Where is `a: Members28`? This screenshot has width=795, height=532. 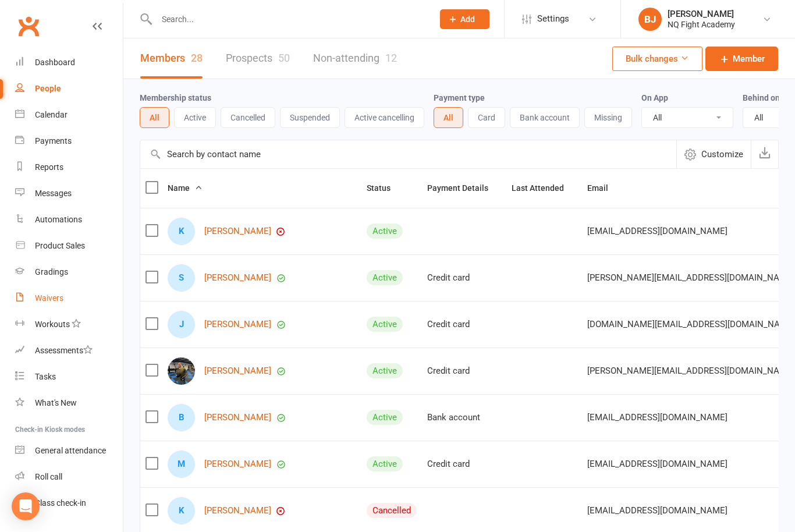
a: Members28 is located at coordinates (171, 58).